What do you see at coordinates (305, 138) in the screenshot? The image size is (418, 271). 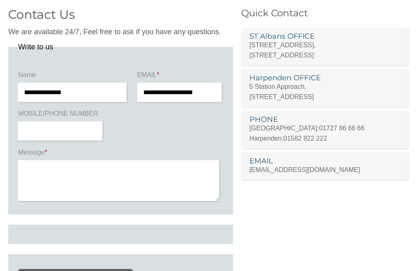 I see `a: 01582 822 222` at bounding box center [305, 138].